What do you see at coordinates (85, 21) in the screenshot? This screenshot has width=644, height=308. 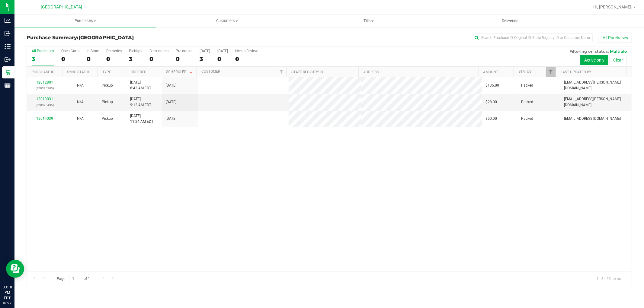 I see `a: Purchases` at bounding box center [85, 21].